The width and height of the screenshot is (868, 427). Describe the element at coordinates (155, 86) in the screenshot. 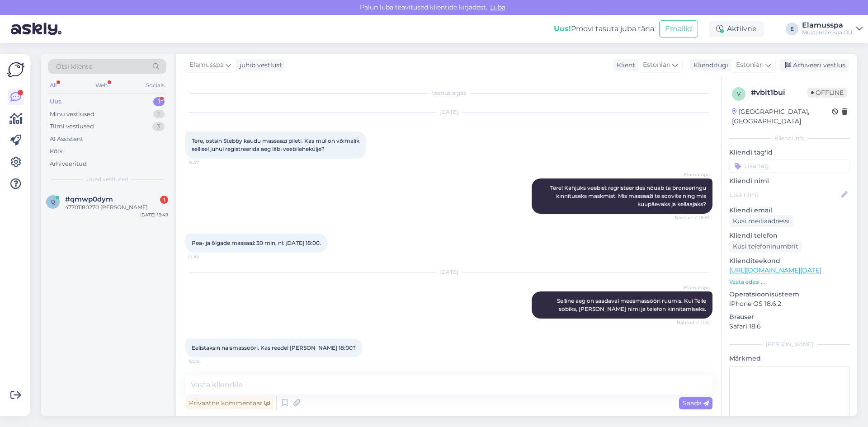

I see `div: Socials` at that location.